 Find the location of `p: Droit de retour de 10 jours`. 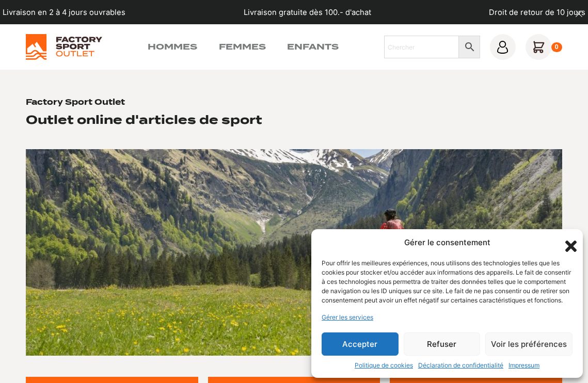

p: Droit de retour de 10 jours is located at coordinates (537, 12).